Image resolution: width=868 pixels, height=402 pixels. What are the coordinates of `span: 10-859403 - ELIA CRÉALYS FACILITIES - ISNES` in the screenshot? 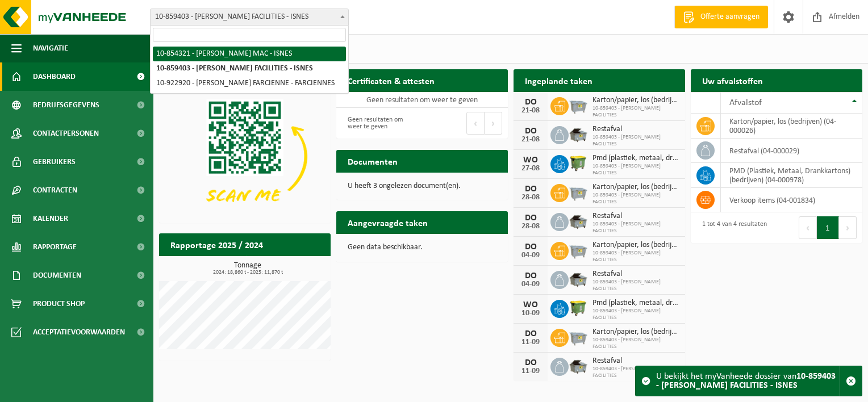 It's located at (249, 17).